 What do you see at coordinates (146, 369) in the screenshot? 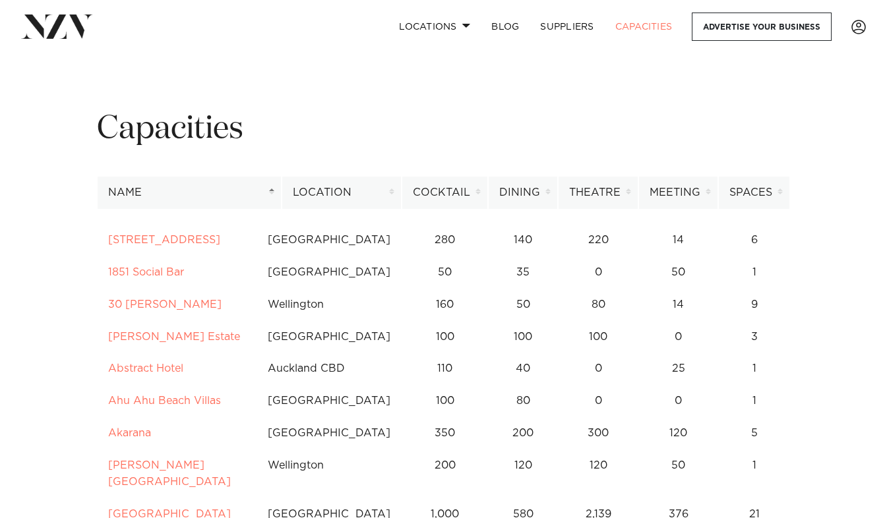
I see `a: Abstract Hotel` at bounding box center [146, 369].